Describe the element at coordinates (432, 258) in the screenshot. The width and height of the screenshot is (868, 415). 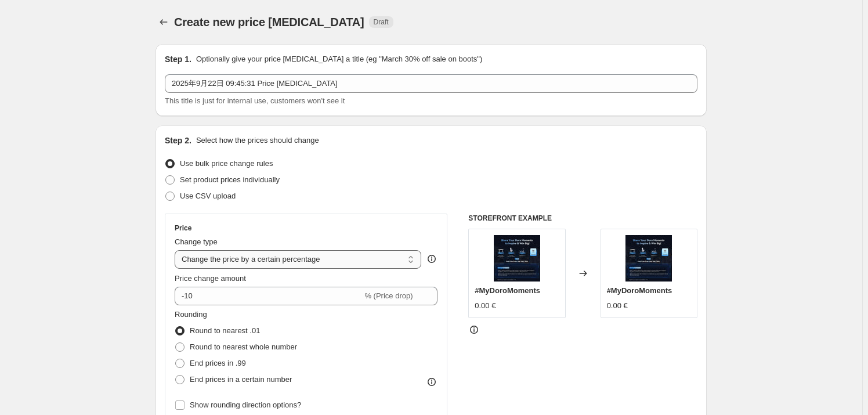
I see `div: help` at that location.